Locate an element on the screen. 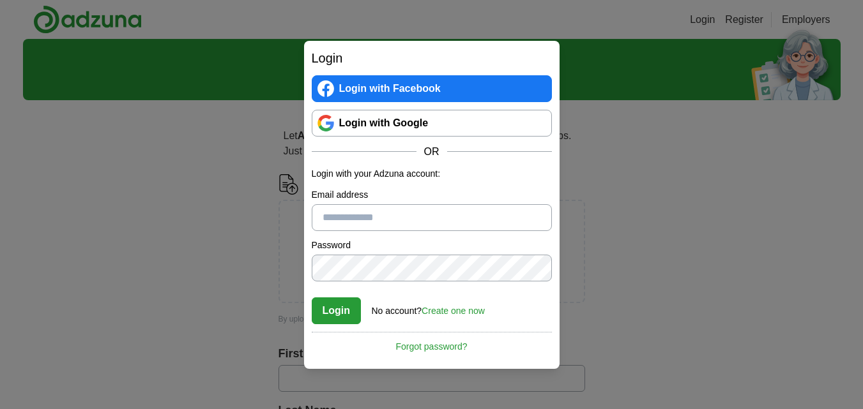  span: OR is located at coordinates (432, 152).